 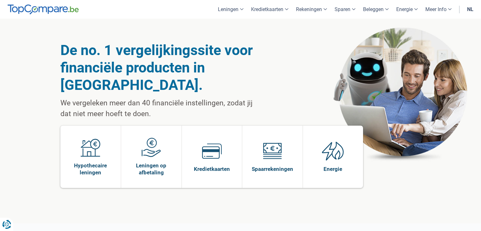 What do you see at coordinates (91, 156) in the screenshot?
I see `a: Hypothecaire leningen Hypothecaire leningen` at bounding box center [91, 156].